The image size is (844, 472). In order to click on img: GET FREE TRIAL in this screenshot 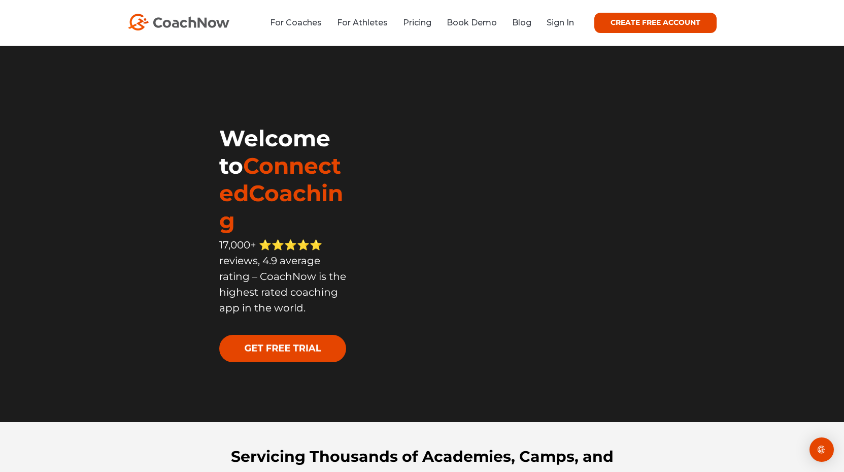, I will do `click(283, 348)`.